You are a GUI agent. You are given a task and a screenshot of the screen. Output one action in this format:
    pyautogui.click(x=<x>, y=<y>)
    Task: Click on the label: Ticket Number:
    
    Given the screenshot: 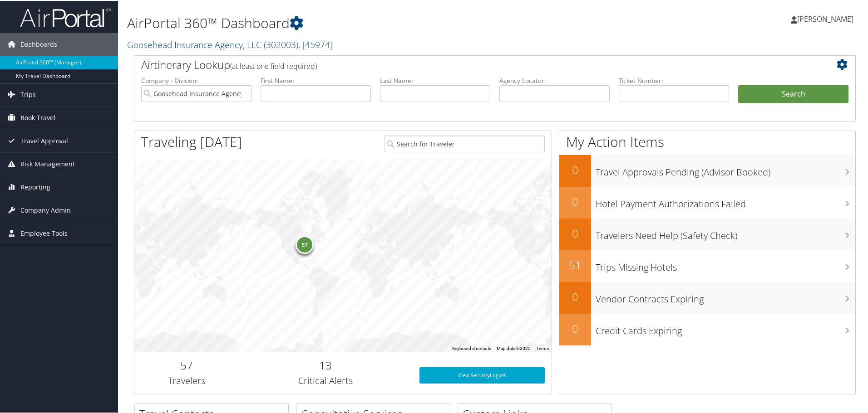 What is the action you would take?
    pyautogui.click(x=674, y=80)
    